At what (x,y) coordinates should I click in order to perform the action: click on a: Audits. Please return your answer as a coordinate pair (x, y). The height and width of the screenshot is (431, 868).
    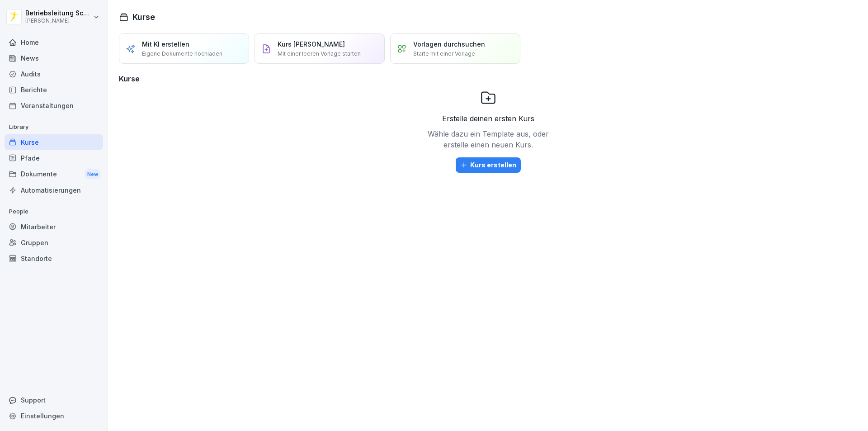
    Looking at the image, I should click on (54, 74).